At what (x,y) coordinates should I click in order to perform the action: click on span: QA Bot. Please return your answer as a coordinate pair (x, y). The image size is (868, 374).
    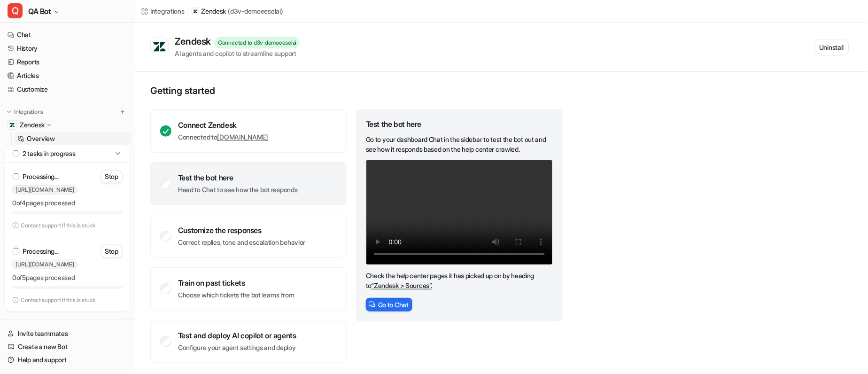
    Looking at the image, I should click on (40, 11).